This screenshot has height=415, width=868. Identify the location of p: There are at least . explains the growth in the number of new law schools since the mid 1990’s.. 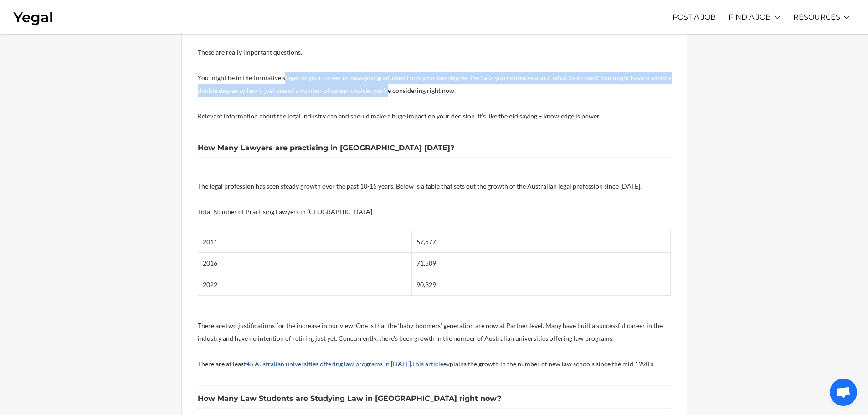
(434, 364).